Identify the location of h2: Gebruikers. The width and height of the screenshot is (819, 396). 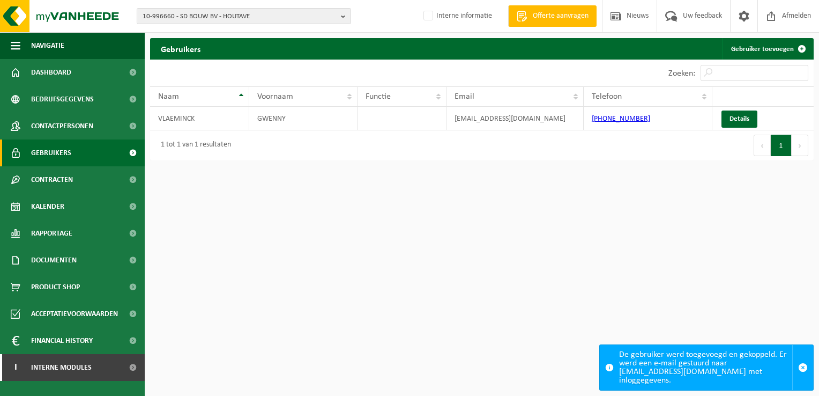
(181, 48).